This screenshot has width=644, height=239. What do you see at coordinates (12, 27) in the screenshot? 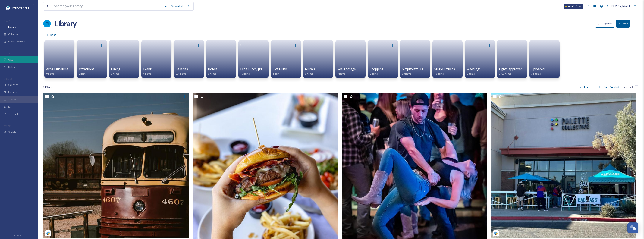
I see `span: Library` at bounding box center [12, 27].